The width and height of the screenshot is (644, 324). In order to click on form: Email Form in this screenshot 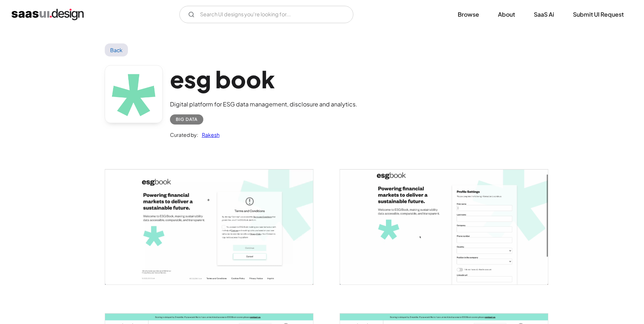, I will do `click(266, 14)`.